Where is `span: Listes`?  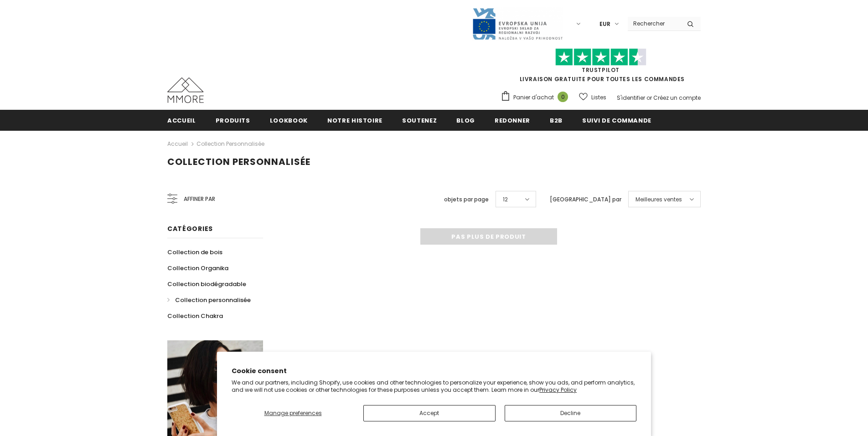
span: Listes is located at coordinates (598, 97).